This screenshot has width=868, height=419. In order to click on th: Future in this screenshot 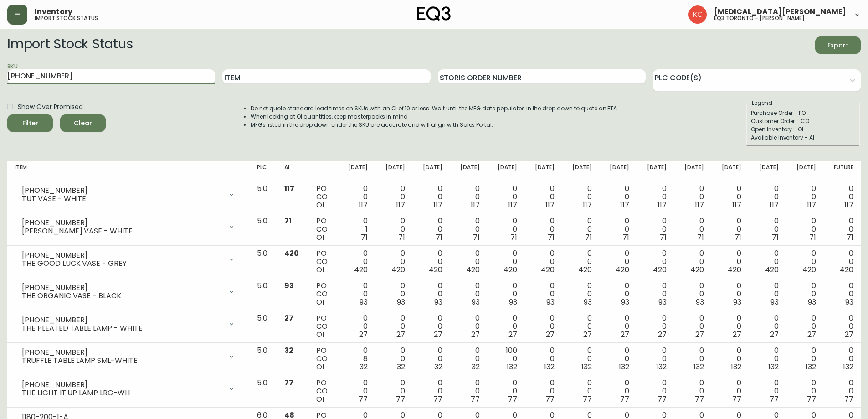, I will do `click(843, 171)`.